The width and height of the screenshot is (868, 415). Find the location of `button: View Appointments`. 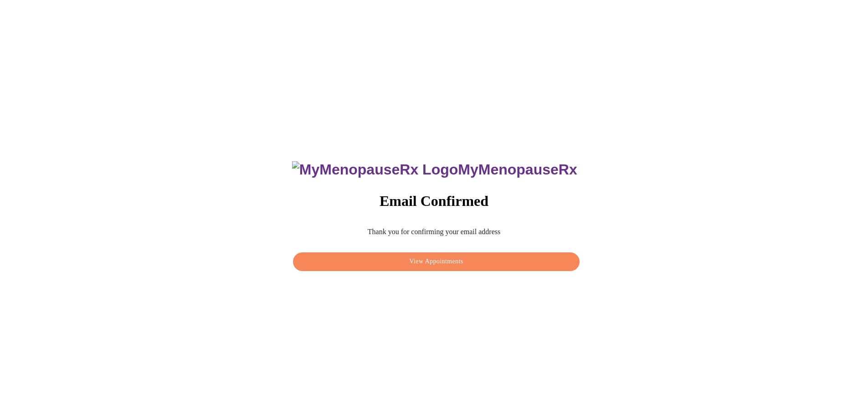

button: View Appointments is located at coordinates (436, 261).